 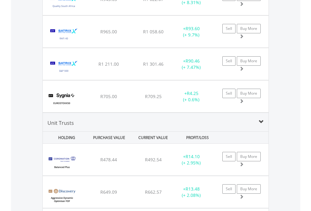 I want to click on span: R13.48, so click(x=193, y=189).